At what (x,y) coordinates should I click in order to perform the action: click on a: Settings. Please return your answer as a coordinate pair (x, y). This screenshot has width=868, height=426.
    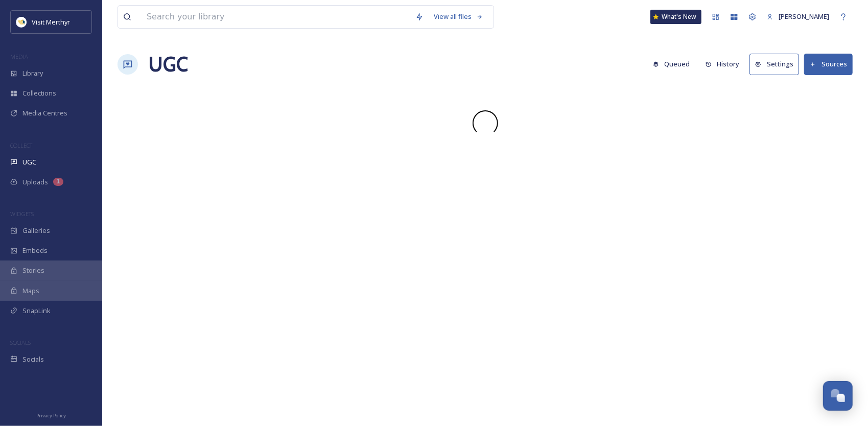
    Looking at the image, I should click on (776, 64).